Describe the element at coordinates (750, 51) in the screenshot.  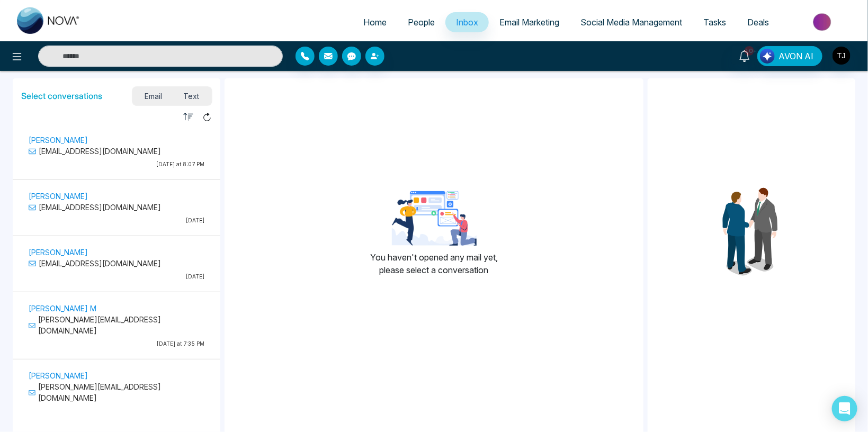
I see `span: 10+` at that location.